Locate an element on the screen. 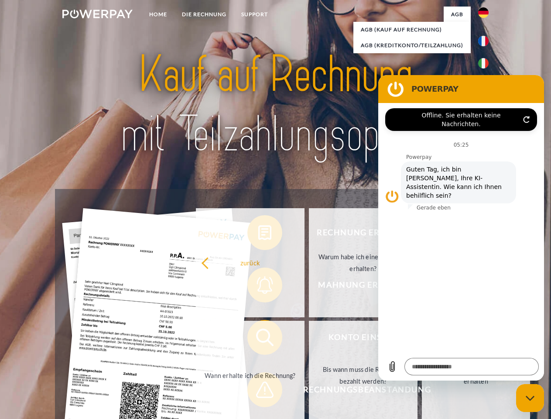 The width and height of the screenshot is (551, 419). div: Warum habe ich eine Rechnung erhalten? is located at coordinates (363, 263).